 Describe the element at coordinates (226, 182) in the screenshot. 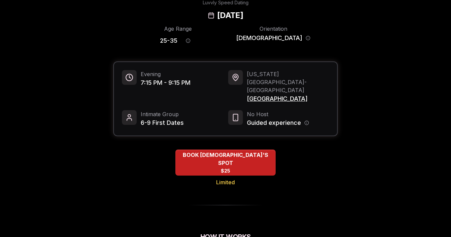

I see `span: Limited` at that location.